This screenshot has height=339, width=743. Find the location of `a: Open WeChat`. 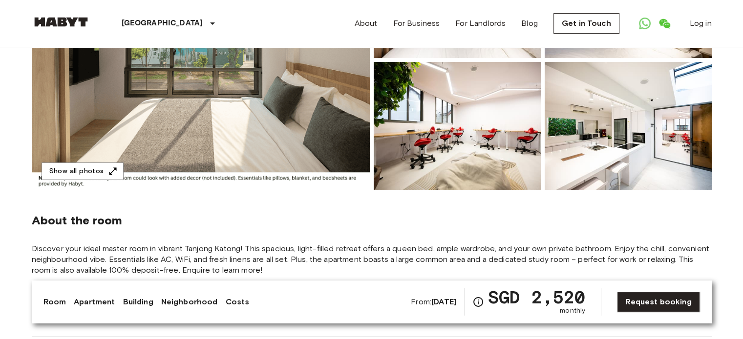

a: Open WeChat is located at coordinates (664, 23).